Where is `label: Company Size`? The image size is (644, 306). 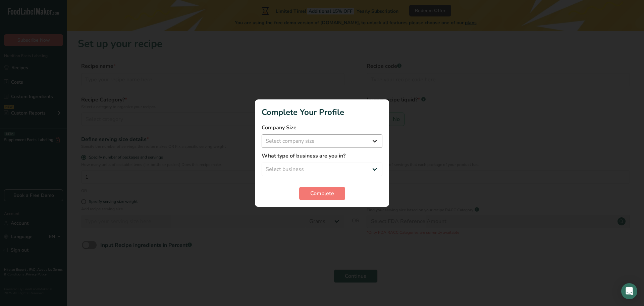 label: Company Size is located at coordinates (322, 127).